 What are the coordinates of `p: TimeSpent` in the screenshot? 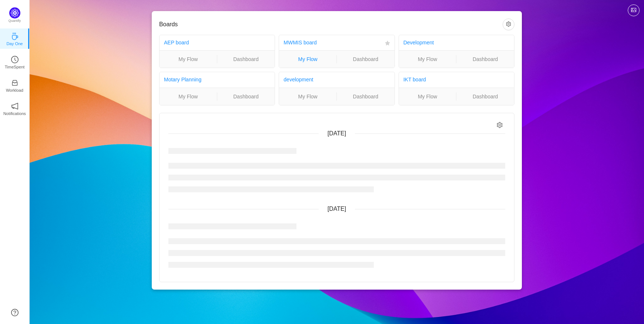 It's located at (15, 67).